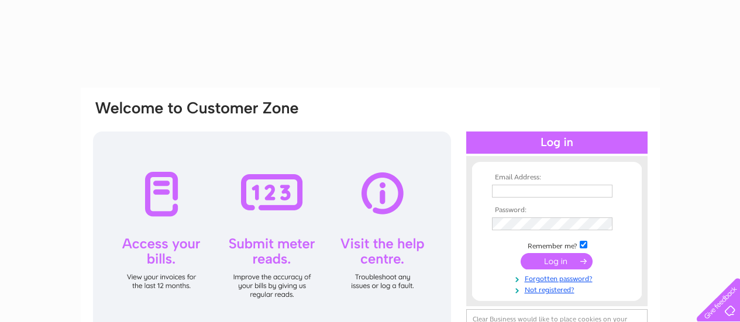 This screenshot has height=322, width=740. I want to click on a: Forgotten password?, so click(558, 278).